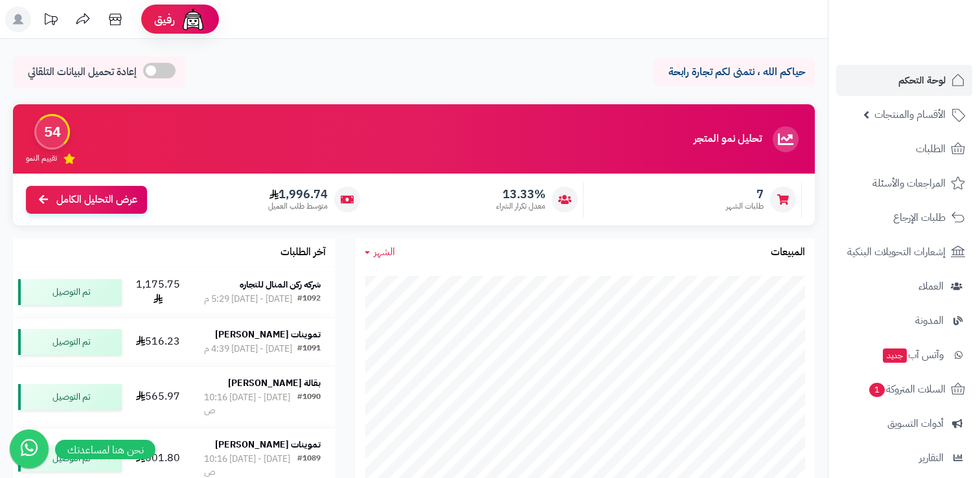  Describe the element at coordinates (165, 20) in the screenshot. I see `span: رفيق` at that location.